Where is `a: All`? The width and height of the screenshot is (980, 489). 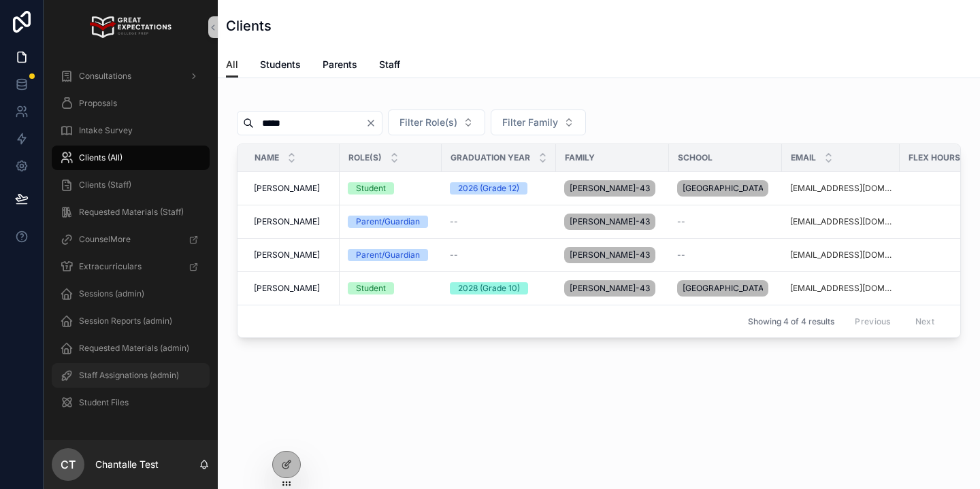
a: All is located at coordinates (232, 65).